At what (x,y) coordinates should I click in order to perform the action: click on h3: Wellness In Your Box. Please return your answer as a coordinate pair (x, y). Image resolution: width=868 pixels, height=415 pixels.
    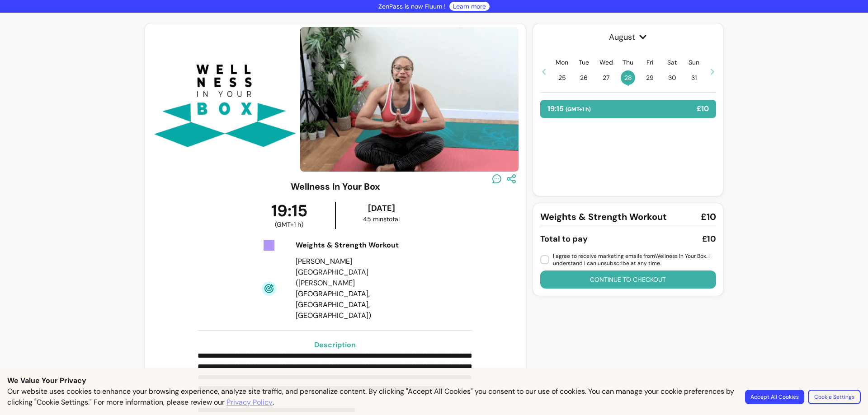
    Looking at the image, I should click on (335, 186).